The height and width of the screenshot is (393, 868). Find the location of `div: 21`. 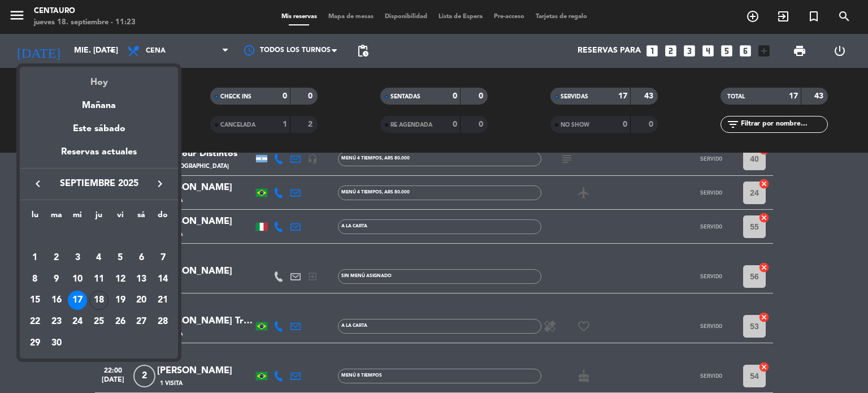

div: 21 is located at coordinates (163, 300).